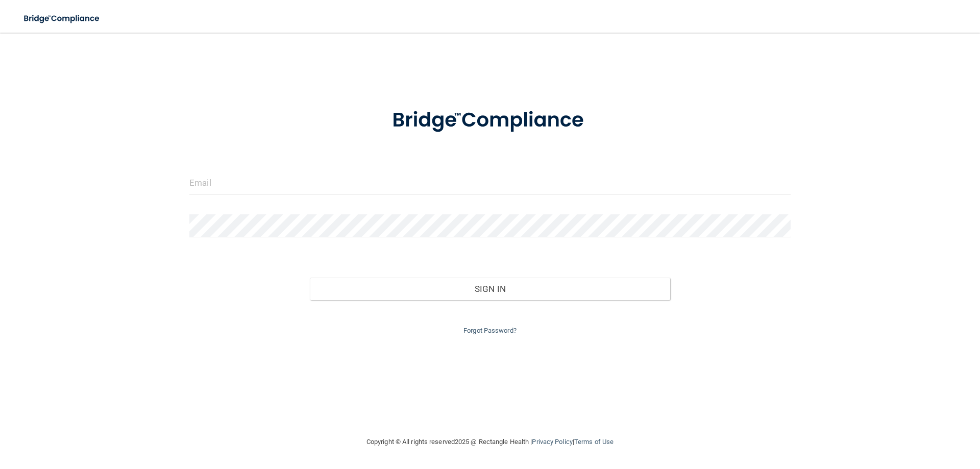  I want to click on a: Terms of Use, so click(594, 442).